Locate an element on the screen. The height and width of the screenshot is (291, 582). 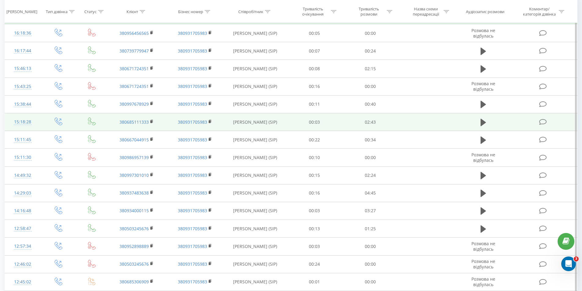
div: Тривалість очікування is located at coordinates (313, 12).